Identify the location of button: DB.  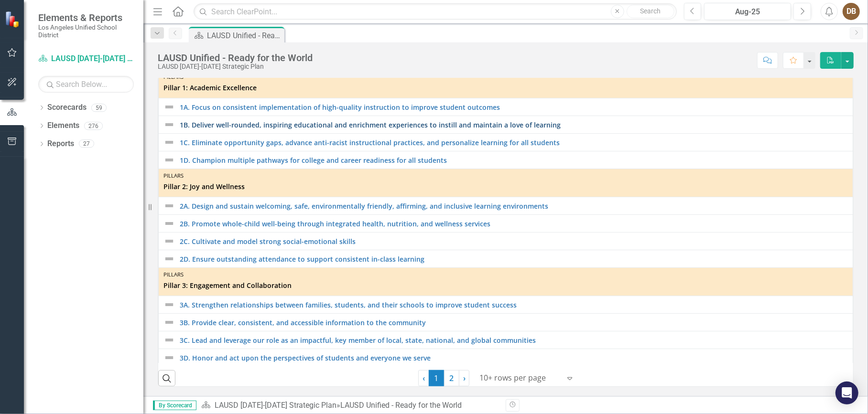
(851, 11).